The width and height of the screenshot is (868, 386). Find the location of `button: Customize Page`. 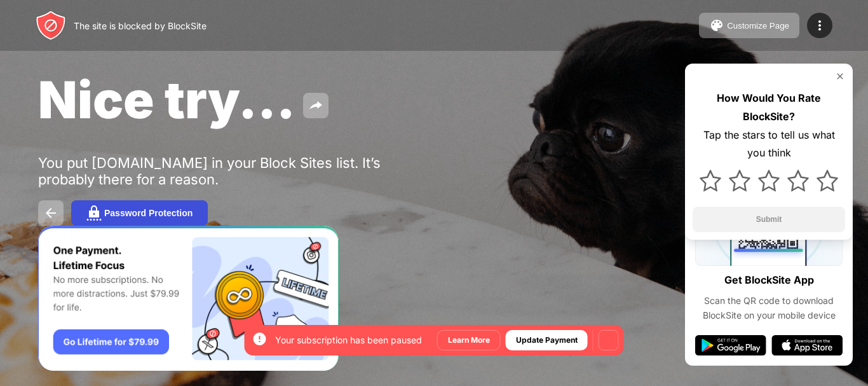

button: Customize Page is located at coordinates (750, 26).